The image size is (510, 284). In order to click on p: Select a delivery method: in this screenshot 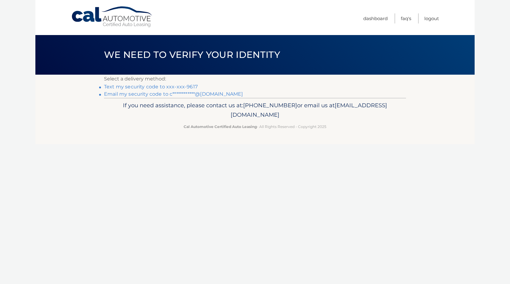, I will do `click(255, 79)`.